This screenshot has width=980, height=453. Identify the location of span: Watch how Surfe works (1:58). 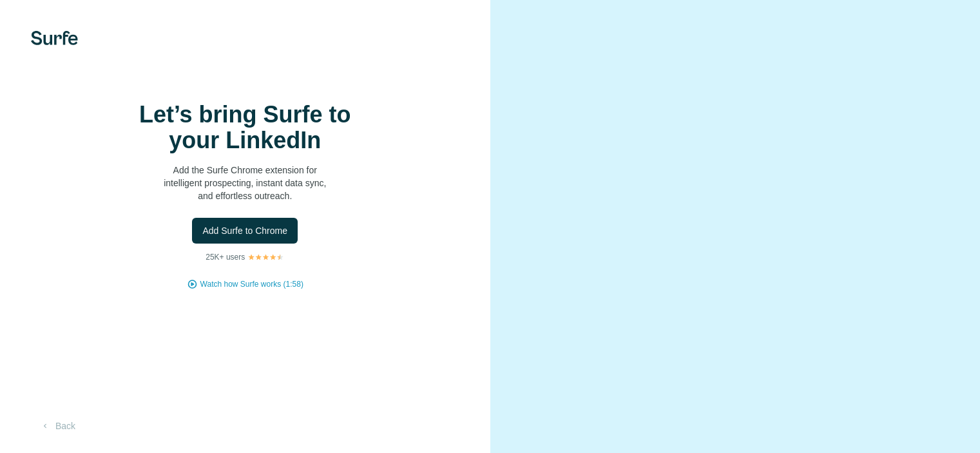
(252, 284).